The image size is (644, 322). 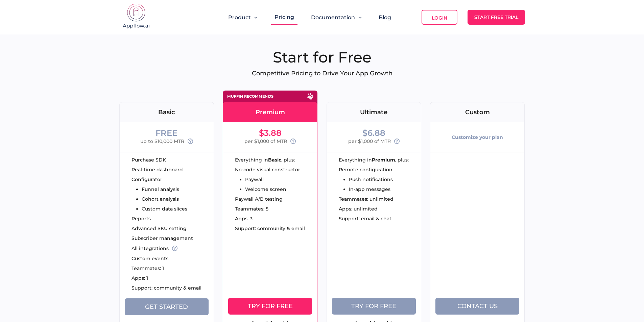 I want to click on button: Documentation, so click(x=336, y=17).